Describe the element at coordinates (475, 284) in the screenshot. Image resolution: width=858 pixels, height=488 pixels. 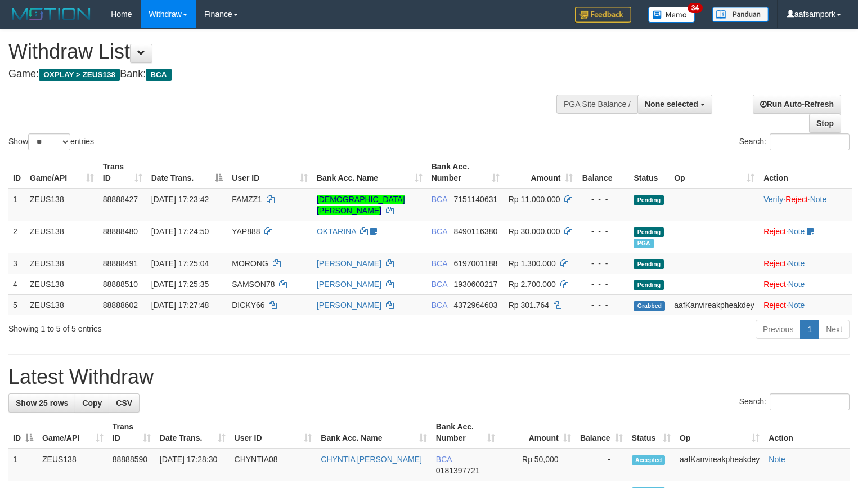
I see `span: Copy 1930600217 to clipboard` at that location.